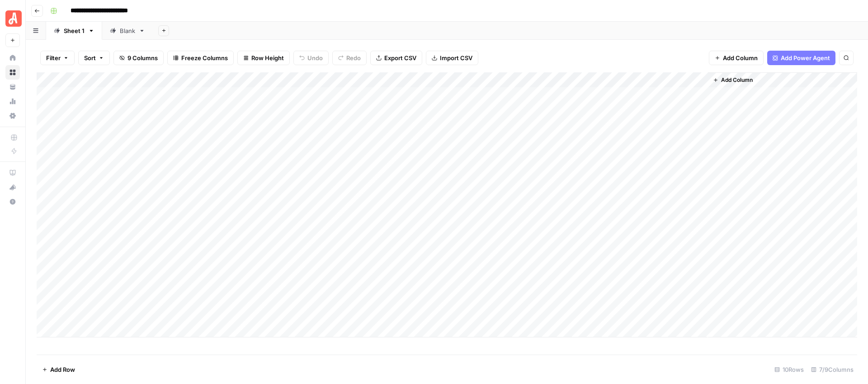  Describe the element at coordinates (143, 58) in the screenshot. I see `span: 9 Columns` at that location.